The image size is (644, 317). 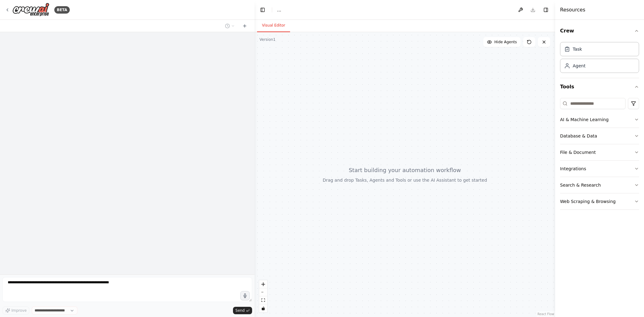 I want to click on button: Hide left sidebar, so click(x=262, y=10).